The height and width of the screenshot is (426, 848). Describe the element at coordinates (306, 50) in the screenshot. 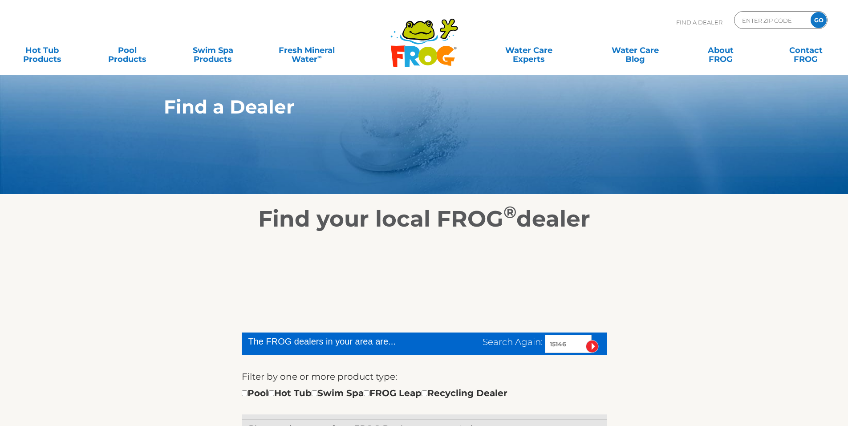

I see `a: Fresh MineralWater∞` at that location.